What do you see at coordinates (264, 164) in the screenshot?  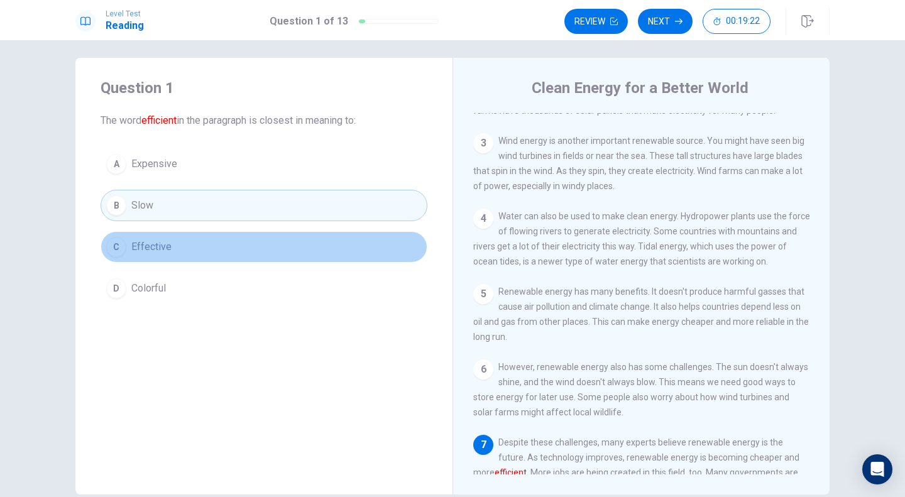 I see `button: AExpensive` at bounding box center [264, 164].